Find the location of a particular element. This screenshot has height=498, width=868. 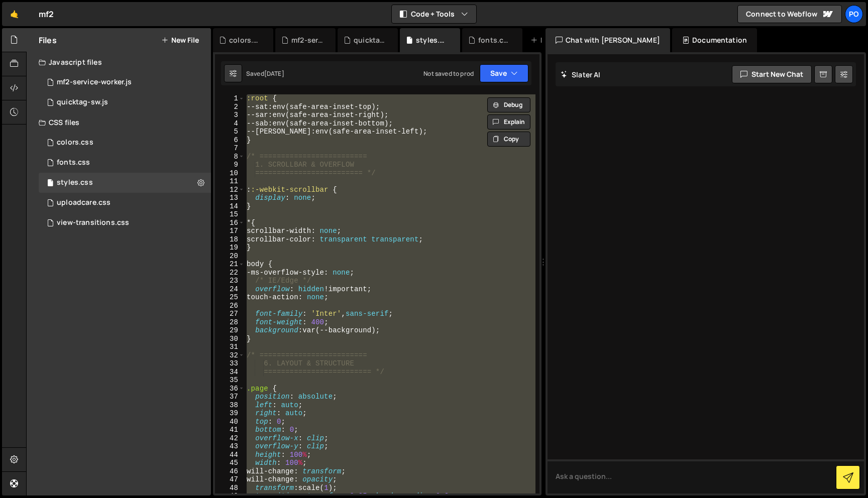

div: 36 is located at coordinates (229, 388).